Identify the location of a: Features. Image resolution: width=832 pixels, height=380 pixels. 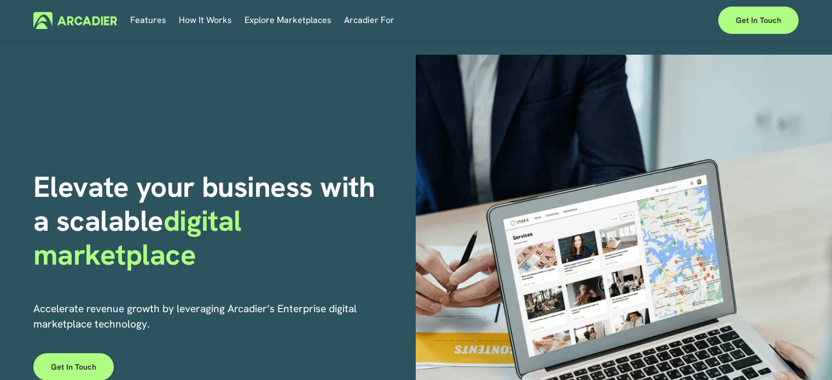
(148, 20).